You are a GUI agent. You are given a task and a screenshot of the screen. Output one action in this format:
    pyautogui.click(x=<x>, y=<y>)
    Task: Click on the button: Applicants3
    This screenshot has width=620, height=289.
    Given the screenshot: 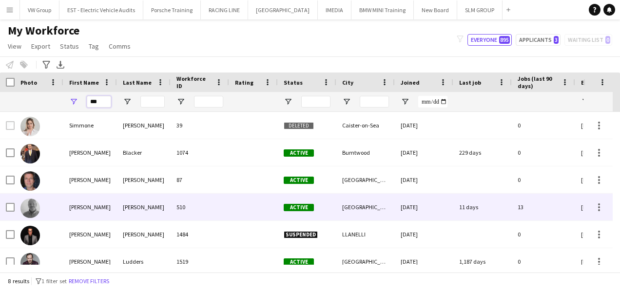 What is the action you would take?
    pyautogui.click(x=538, y=40)
    